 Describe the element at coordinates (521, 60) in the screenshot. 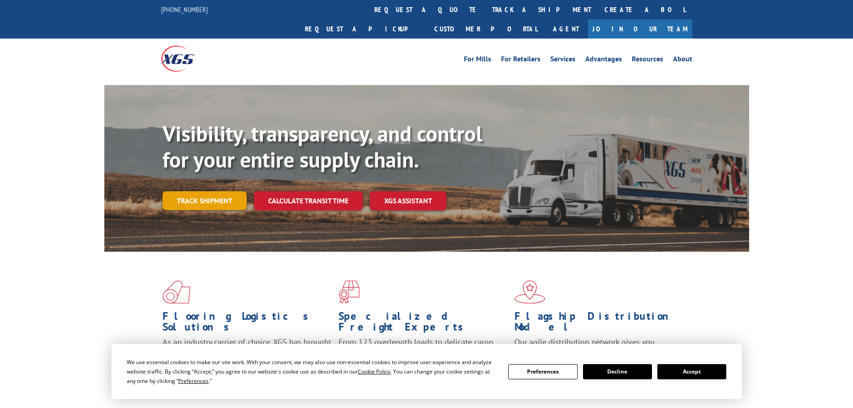

I see `a: For Retailers` at that location.